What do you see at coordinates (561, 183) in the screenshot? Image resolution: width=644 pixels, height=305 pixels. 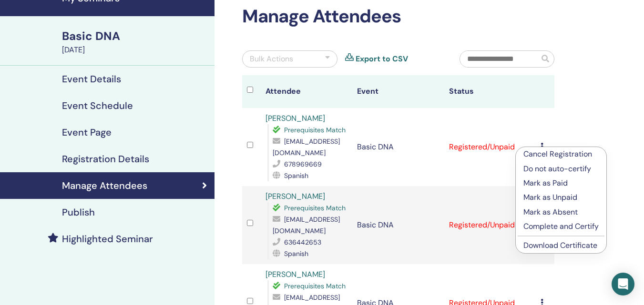 I see `p: Mark as Paid` at bounding box center [561, 183].